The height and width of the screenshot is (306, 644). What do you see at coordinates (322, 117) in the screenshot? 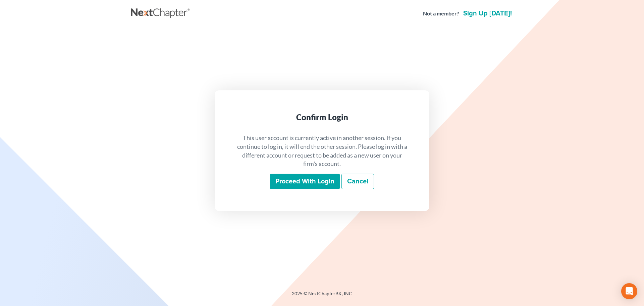
I see `div: Confirm Login` at bounding box center [322, 117].